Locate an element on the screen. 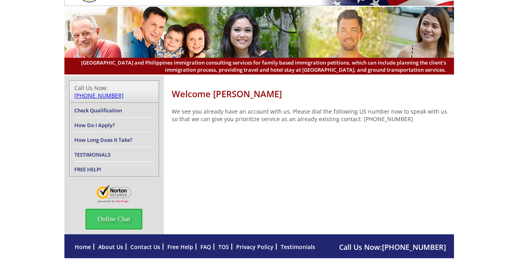  span: Online Chat is located at coordinates (114, 219).